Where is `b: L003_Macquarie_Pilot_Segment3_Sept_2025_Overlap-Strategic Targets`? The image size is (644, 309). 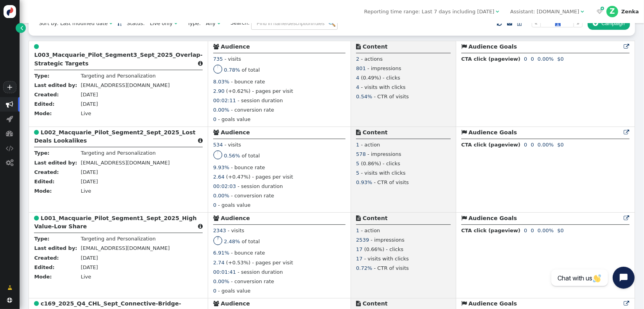 b: L003_Macquarie_Pilot_Segment3_Sept_2025_Overlap-Strategic Targets is located at coordinates (118, 58).